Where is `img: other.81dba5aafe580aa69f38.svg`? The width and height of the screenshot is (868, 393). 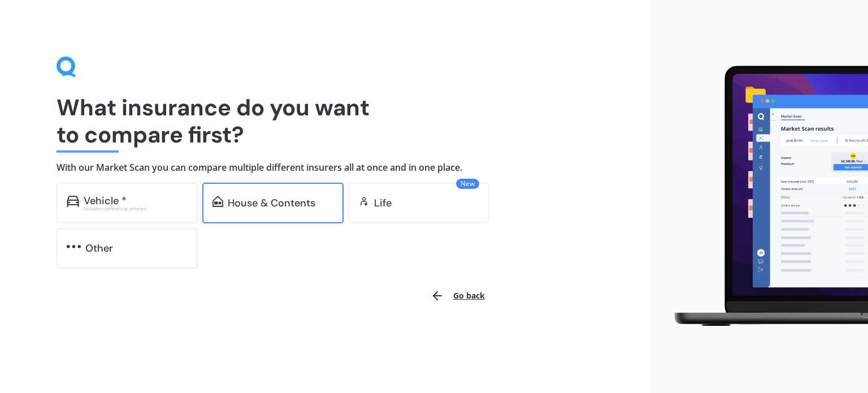
img: other.81dba5aafe580aa69f38.svg is located at coordinates (73, 247).